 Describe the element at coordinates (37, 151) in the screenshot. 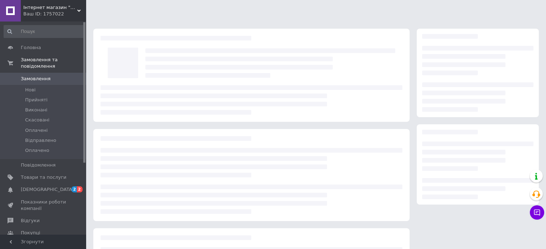

I see `span: Оплачено` at that location.